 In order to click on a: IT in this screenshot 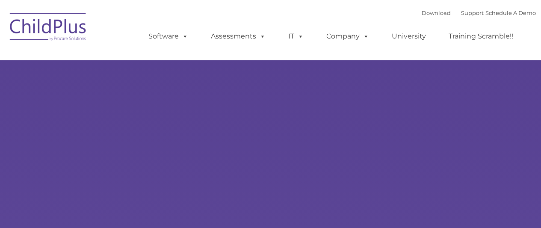, I will do `click(296, 36)`.